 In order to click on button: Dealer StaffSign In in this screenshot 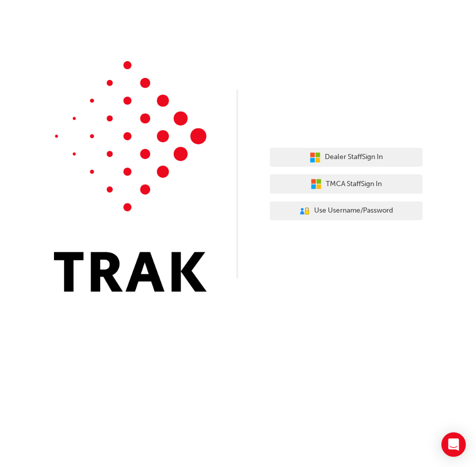, I will do `click(347, 158)`.